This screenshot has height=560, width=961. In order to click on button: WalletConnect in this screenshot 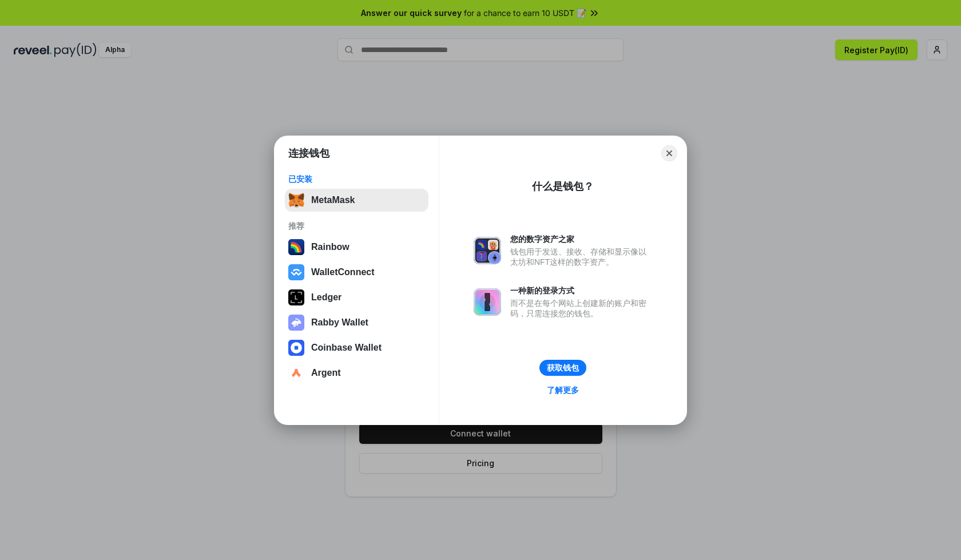, I will do `click(356, 272)`.